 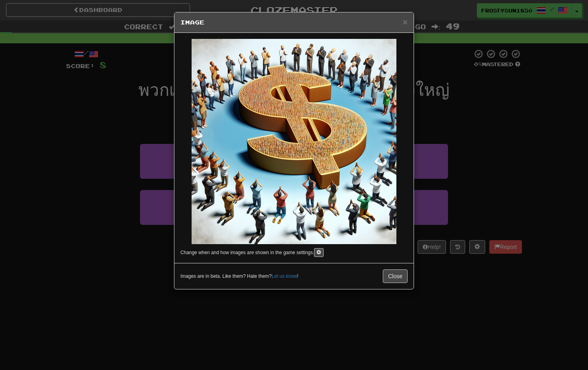 I want to click on img: d92ff716-abfa-47d8-810c-ab9e7539da97.small.png, so click(x=294, y=141).